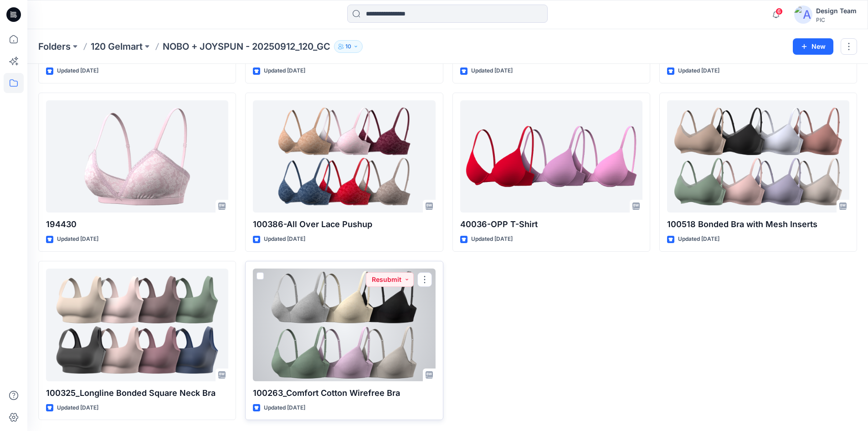 The width and height of the screenshot is (868, 431). Describe the element at coordinates (137, 393) in the screenshot. I see `p: 100325_Longline Bonded Square Neck Bra` at that location.